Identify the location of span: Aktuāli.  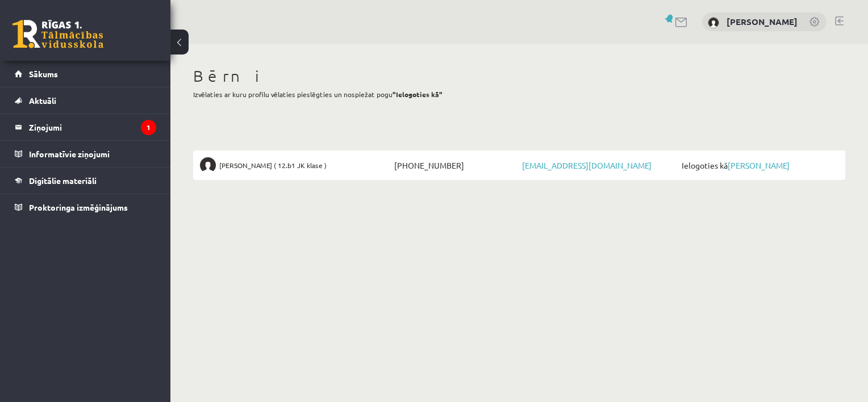
(43, 101).